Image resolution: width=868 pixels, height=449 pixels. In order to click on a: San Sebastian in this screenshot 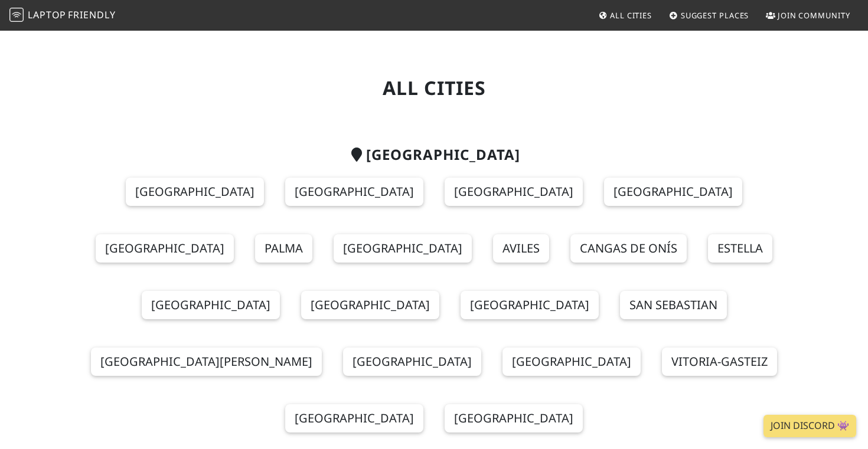, I will do `click(673, 305)`.